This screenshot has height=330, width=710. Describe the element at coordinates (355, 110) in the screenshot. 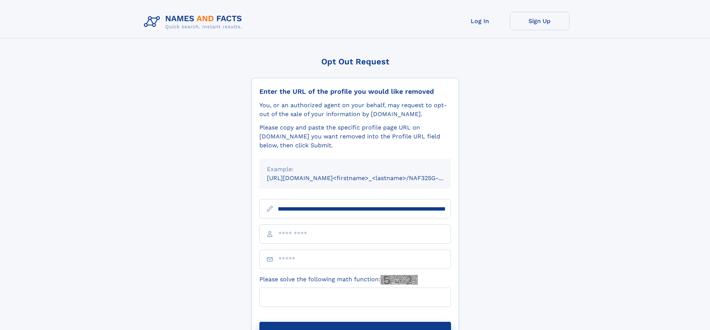

I see `div: You, or an authorized agent on your behalf, may request to opt-out of the sale of your informatio...` at that location.